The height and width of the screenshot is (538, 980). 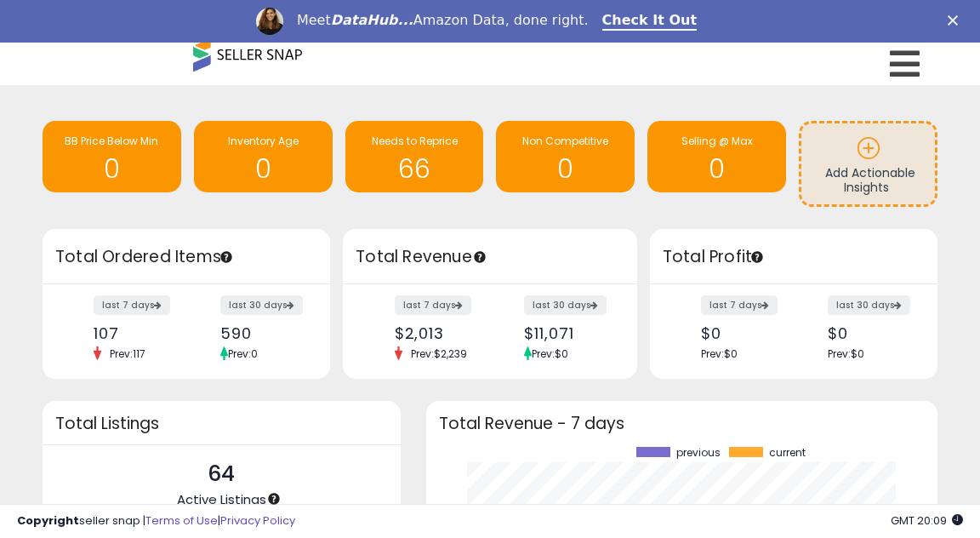 What do you see at coordinates (270, 21) in the screenshot?
I see `img: Profile image for Georgie` at bounding box center [270, 21].